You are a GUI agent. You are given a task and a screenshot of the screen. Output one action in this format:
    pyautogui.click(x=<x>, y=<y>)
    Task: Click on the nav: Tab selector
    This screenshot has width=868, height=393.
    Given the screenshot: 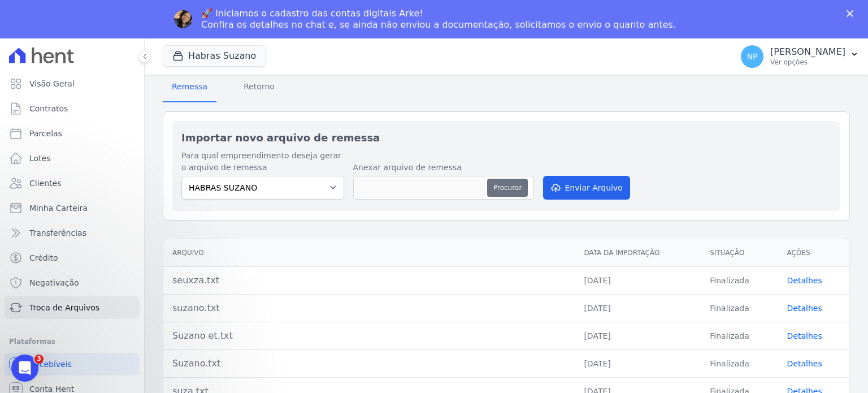 What is the action you would take?
    pyautogui.click(x=223, y=87)
    